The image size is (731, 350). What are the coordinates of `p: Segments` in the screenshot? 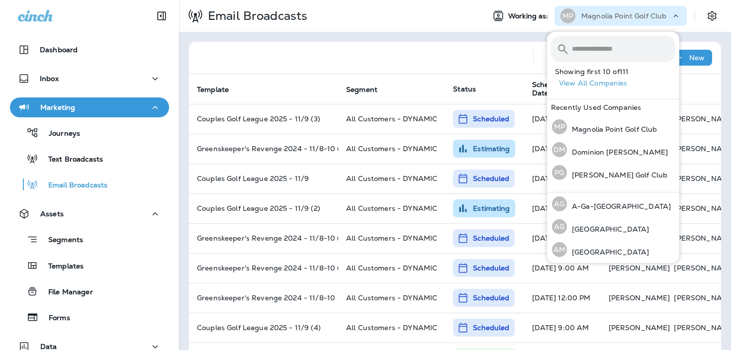 It's located at (61, 241).